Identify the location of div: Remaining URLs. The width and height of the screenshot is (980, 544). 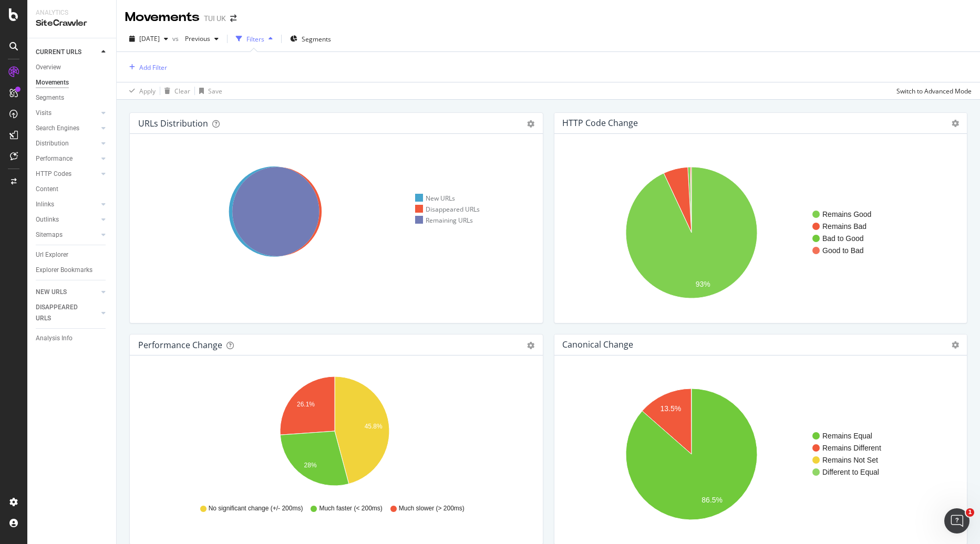
(444, 220).